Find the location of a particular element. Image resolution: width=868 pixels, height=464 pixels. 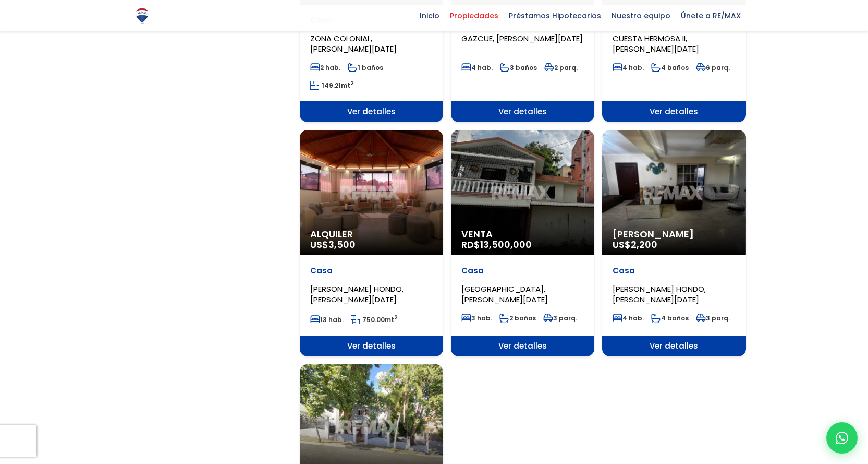

span: Propiedades is located at coordinates (474, 16).